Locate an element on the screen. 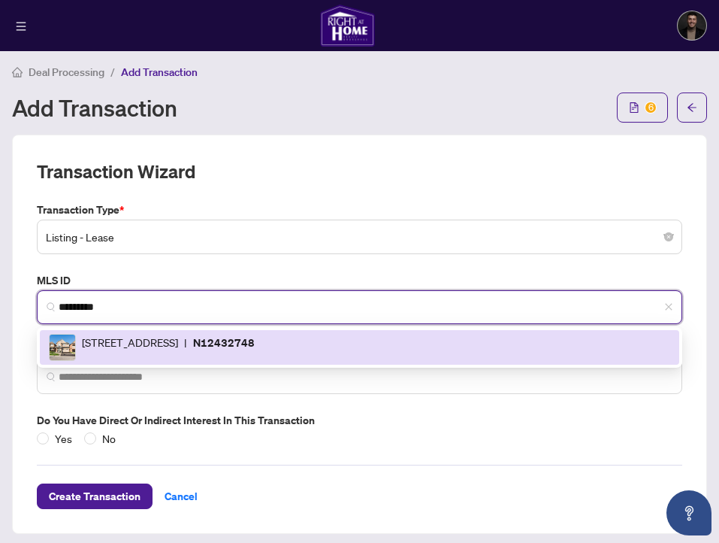 Image resolution: width=719 pixels, height=543 pixels. h1: Add Transaction is located at coordinates (95, 107).